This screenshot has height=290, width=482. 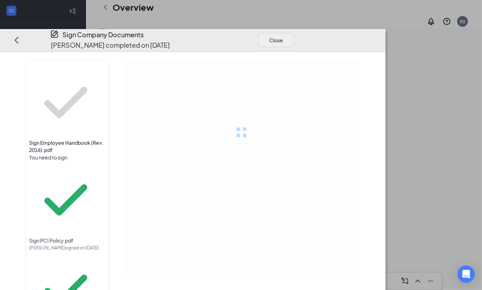 What do you see at coordinates (67, 146) in the screenshot?
I see `span: Sign Employee Handbook (Rev. 2016).pdf` at bounding box center [67, 146].